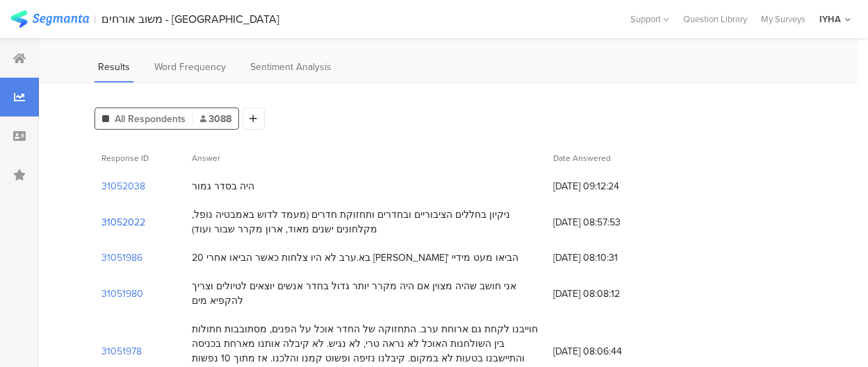  Describe the element at coordinates (581, 158) in the screenshot. I see `span: Date Answered` at that location.